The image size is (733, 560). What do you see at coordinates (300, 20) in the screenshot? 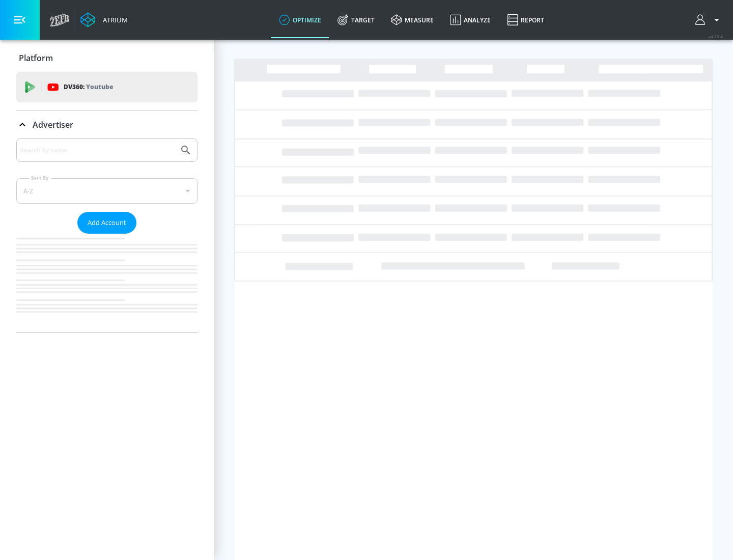
I see `a: optimize` at bounding box center [300, 20].